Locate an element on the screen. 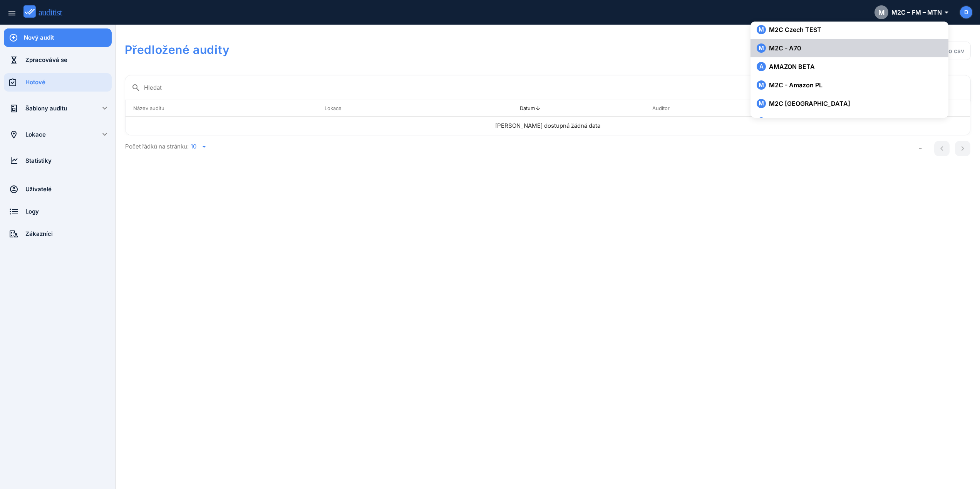 The height and width of the screenshot is (489, 980). button: MM2C – FM – MTN is located at coordinates (911, 12).